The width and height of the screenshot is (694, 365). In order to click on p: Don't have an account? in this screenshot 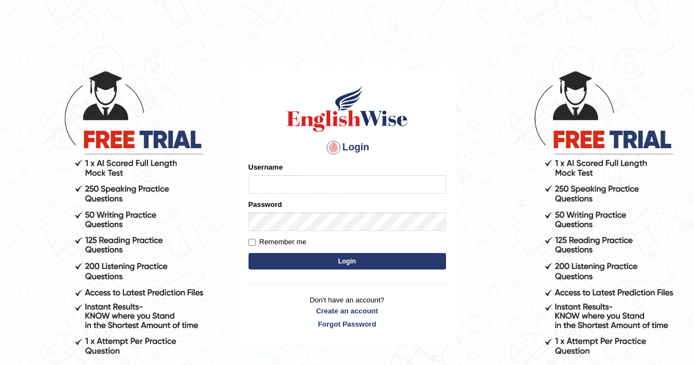, I will do `click(347, 312)`.